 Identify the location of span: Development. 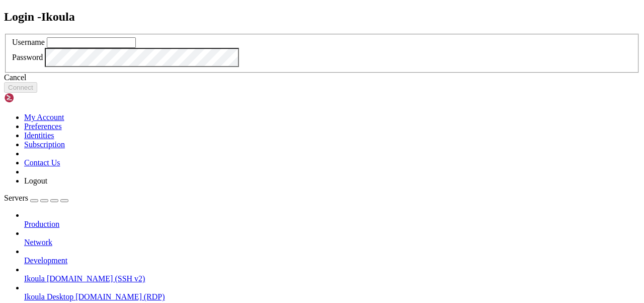
(46, 260).